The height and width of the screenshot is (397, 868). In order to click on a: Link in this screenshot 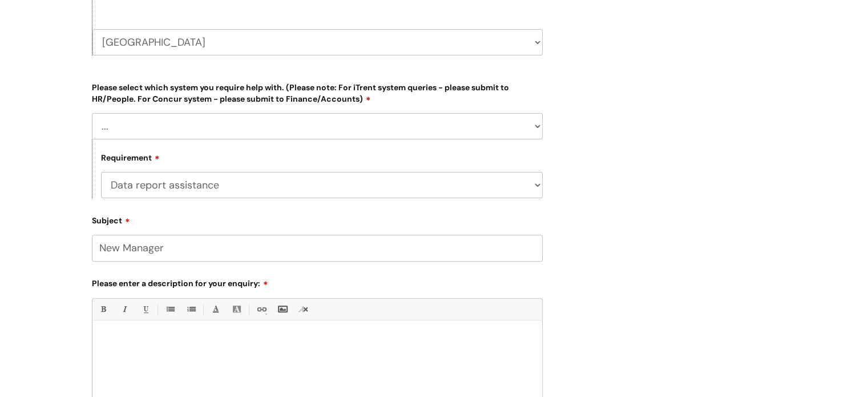, I will do `click(261, 309)`.